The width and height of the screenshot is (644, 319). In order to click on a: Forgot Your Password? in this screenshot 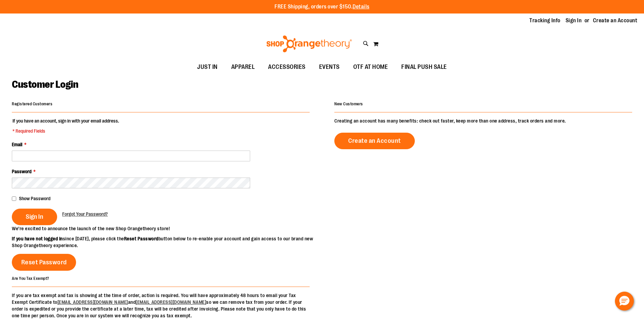, I will do `click(85, 214)`.